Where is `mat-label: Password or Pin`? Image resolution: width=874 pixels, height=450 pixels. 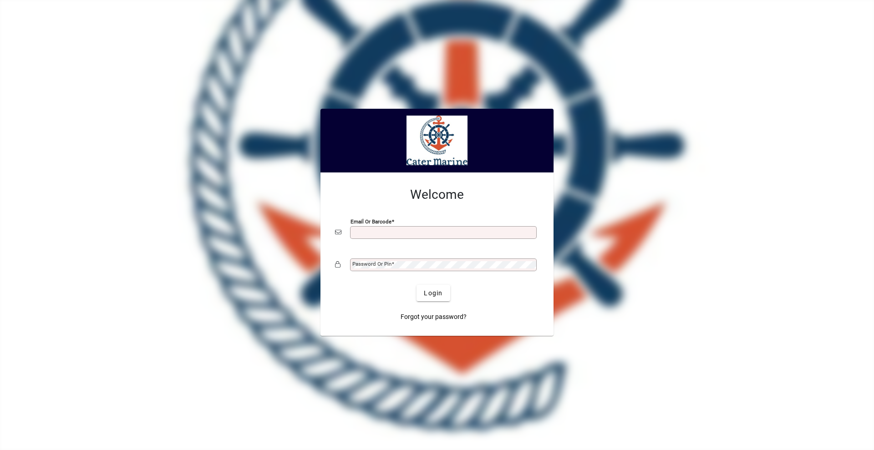
mat-label: Password or Pin is located at coordinates (372, 264).